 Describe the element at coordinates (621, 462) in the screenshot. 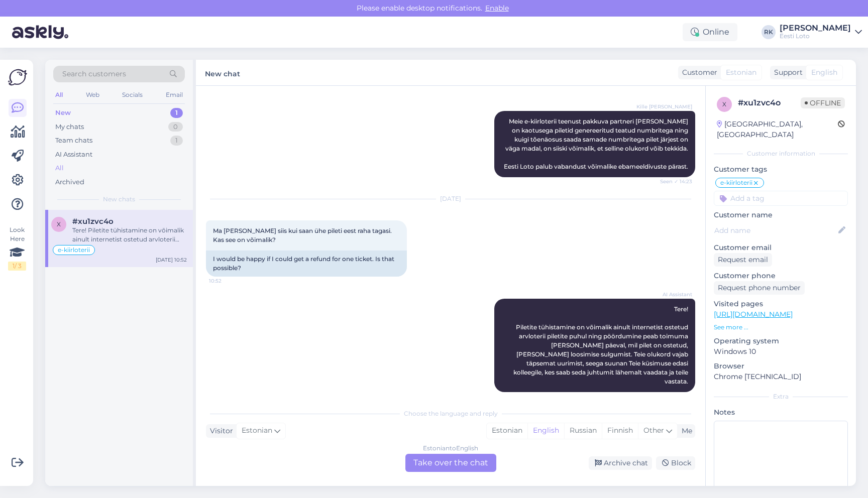

I see `div: Archive chat` at that location.